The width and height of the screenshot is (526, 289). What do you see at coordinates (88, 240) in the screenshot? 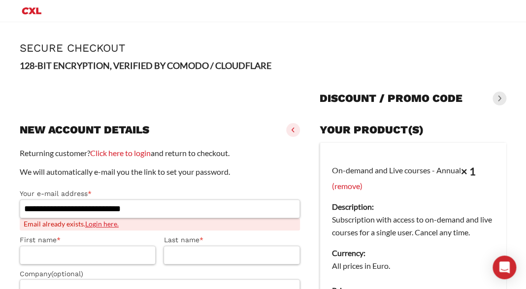
I see `label: First name` at bounding box center [88, 240].